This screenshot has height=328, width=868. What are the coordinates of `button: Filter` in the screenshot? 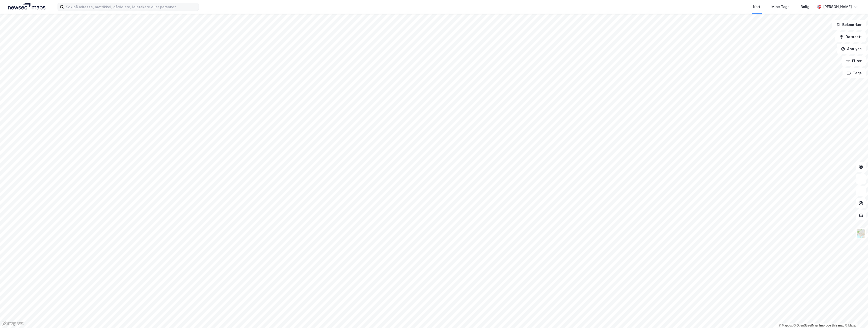 It's located at (855, 61).